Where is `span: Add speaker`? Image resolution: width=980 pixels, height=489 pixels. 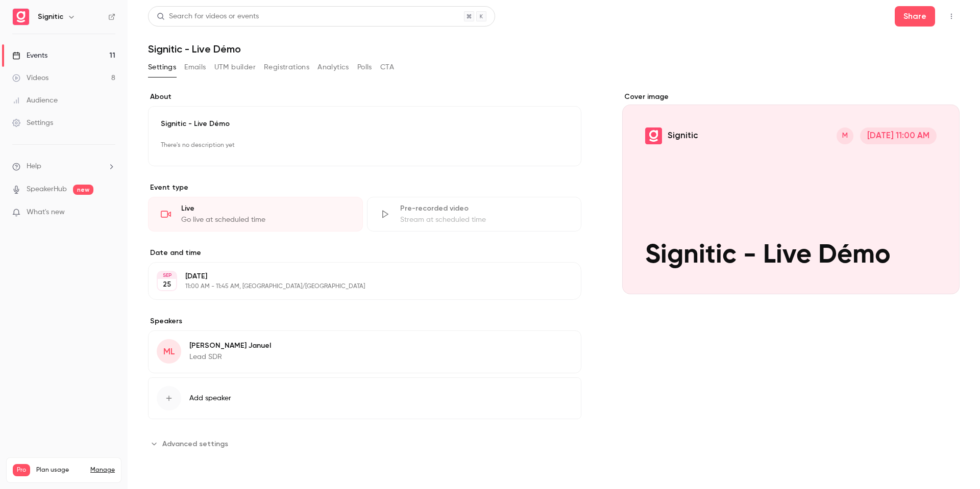 span: Add speaker is located at coordinates (210, 398).